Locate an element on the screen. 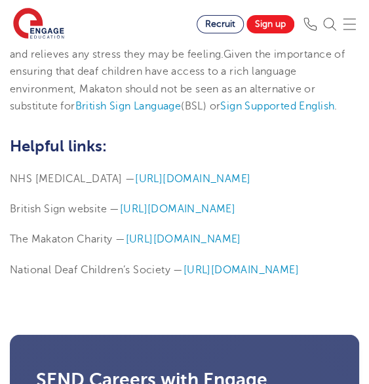 This screenshot has width=369, height=384. img: Search is located at coordinates (330, 24).